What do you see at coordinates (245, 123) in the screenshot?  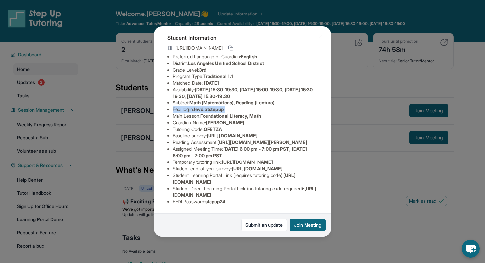 I see `li: Guardian Name :` at bounding box center [245, 123].